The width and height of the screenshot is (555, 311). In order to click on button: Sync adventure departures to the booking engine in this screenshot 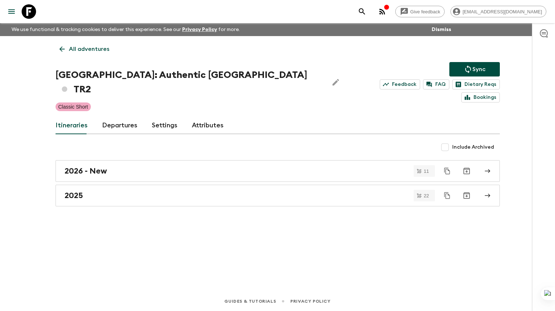, I will do `click(474, 69)`.